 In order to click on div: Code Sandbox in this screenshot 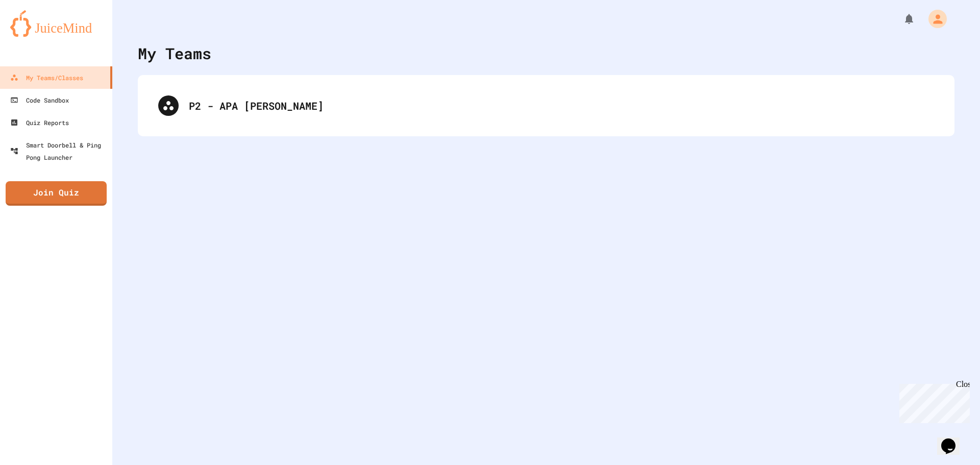, I will do `click(40, 100)`.